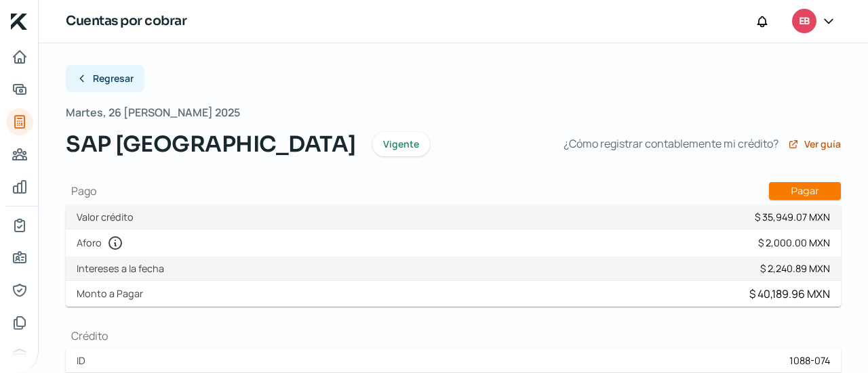 The height and width of the screenshot is (373, 868). I want to click on a: Mis finanzas, so click(20, 187).